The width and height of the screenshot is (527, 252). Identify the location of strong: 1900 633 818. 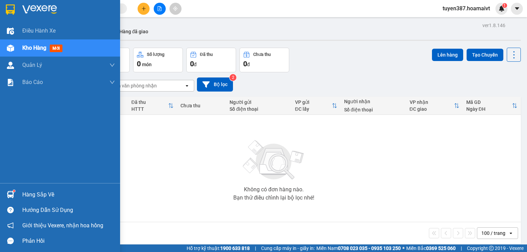
(235, 249).